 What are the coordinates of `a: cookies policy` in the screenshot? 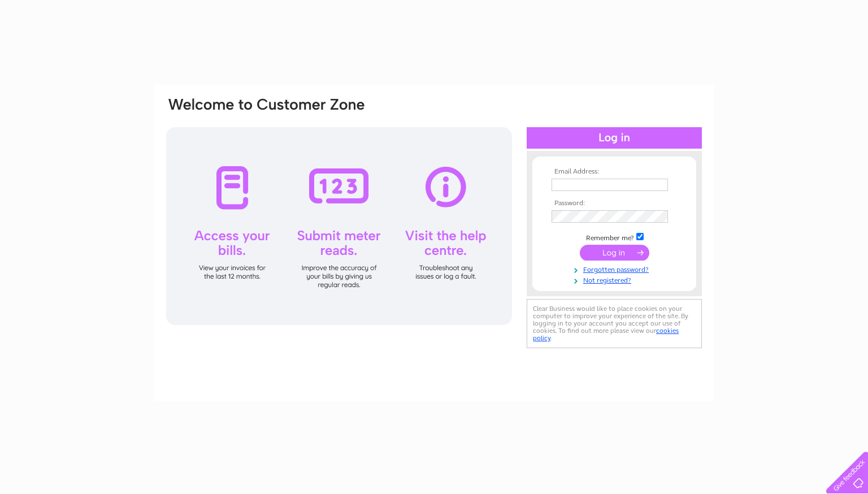 It's located at (606, 334).